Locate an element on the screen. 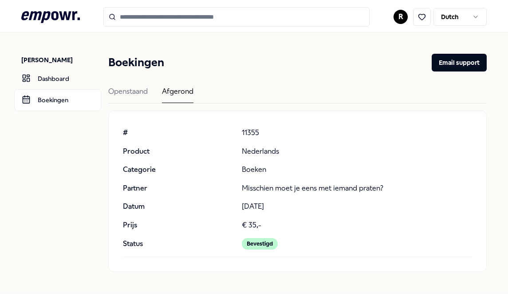 The height and width of the screenshot is (302, 508). p: Categorie is located at coordinates (179, 169).